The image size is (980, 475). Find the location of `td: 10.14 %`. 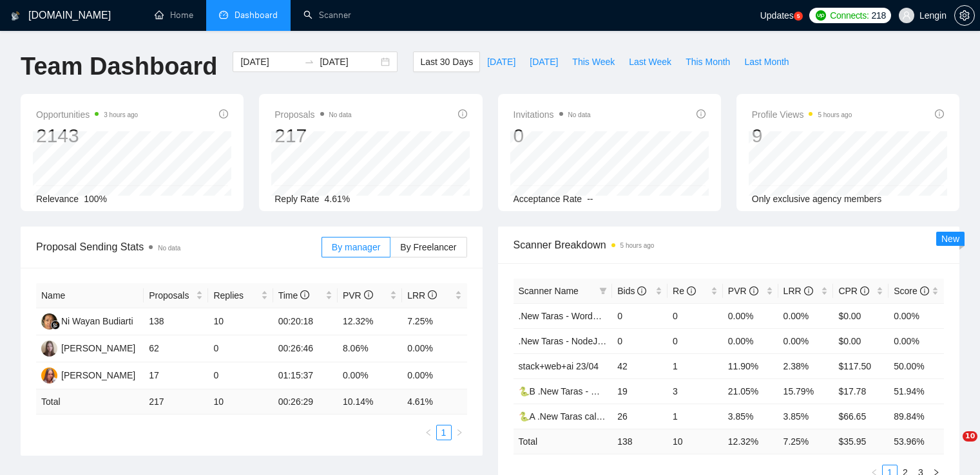

td: 10.14 % is located at coordinates (370, 402).